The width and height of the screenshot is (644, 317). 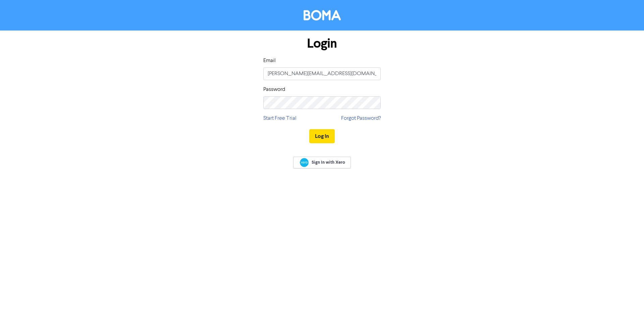 I want to click on a: Start Free Trial, so click(x=280, y=118).